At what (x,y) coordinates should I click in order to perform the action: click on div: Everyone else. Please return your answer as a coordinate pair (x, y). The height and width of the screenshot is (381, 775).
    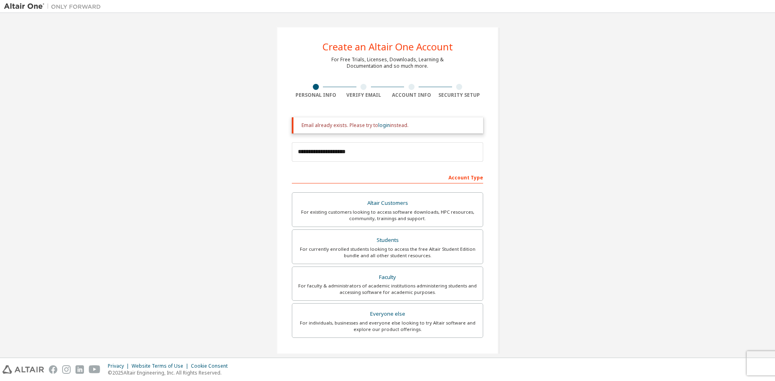
    Looking at the image, I should click on (387, 314).